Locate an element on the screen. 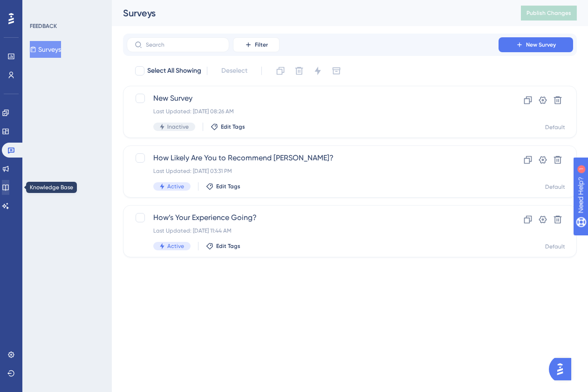  span: Filter is located at coordinates (262, 45).